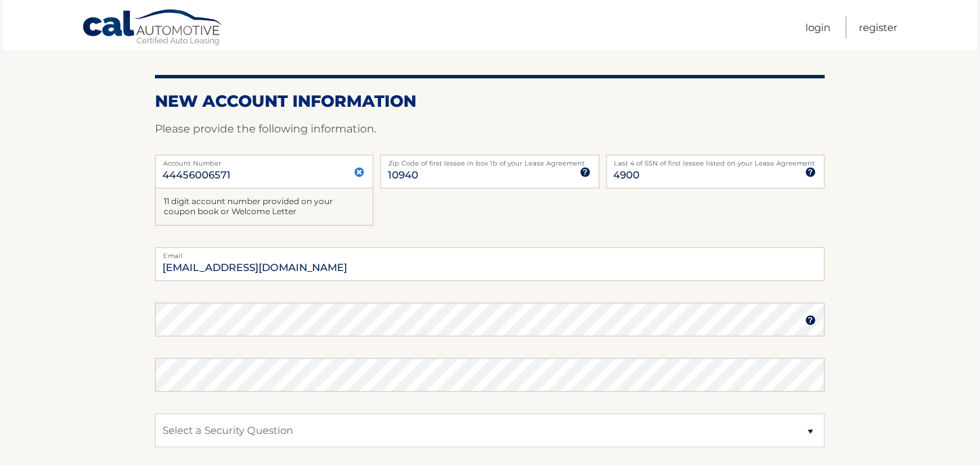 Image resolution: width=980 pixels, height=465 pixels. Describe the element at coordinates (878, 27) in the screenshot. I see `a: Register` at that location.